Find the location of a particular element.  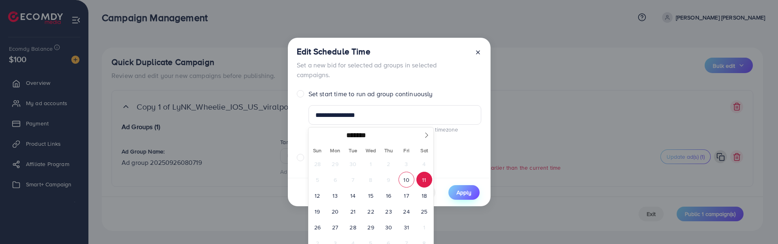

span: October 24, 2025 is located at coordinates (406, 211).